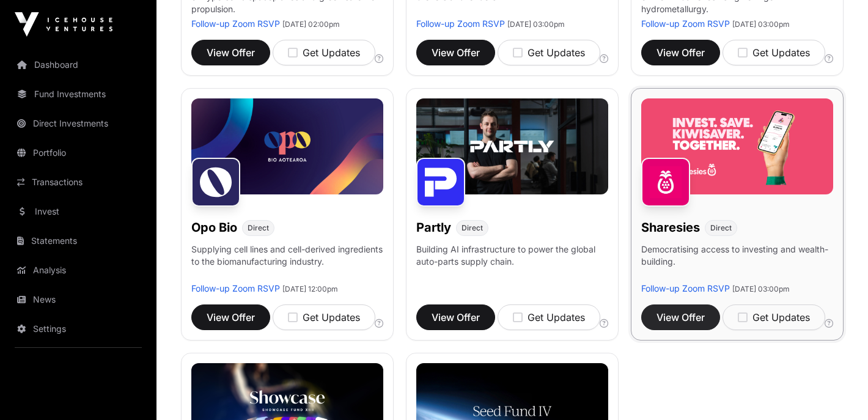  I want to click on h1: Sharesies, so click(671, 227).